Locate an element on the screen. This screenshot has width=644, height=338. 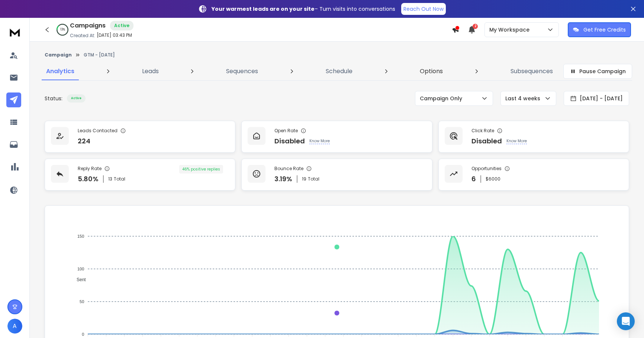
tspan: 50 is located at coordinates (82, 301).